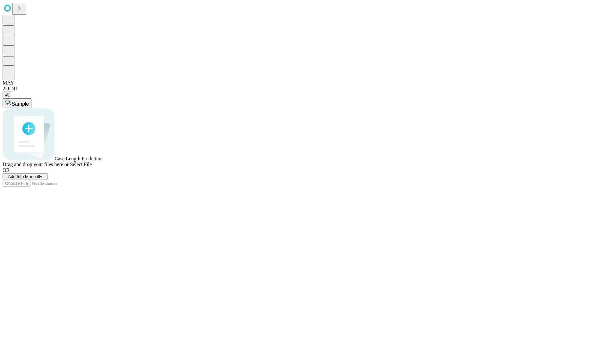 The height and width of the screenshot is (347, 616). I want to click on span: Drag and drop your files here or, so click(36, 164).